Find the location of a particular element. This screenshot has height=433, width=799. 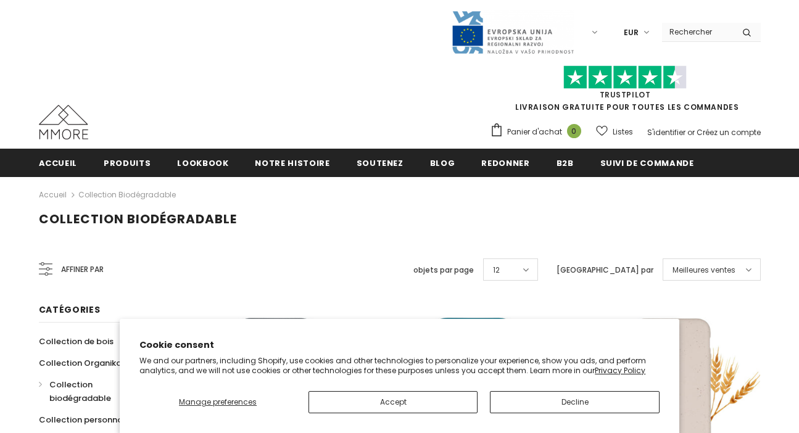

a: Redonner is located at coordinates (505, 162).